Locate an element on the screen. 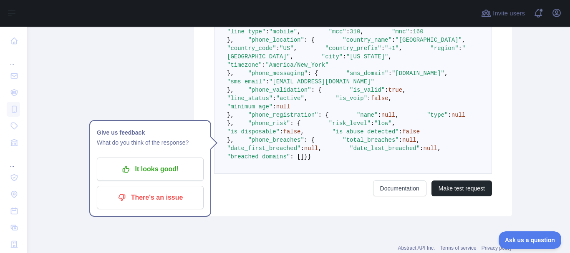 Image resolution: width=570 pixels, height=253 pixels. span: "is_voip" is located at coordinates (351, 98).